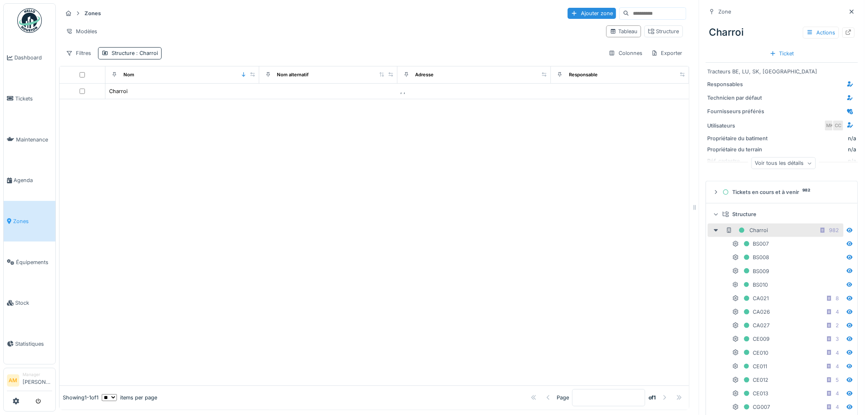 The image size is (868, 415). Describe the element at coordinates (78, 53) in the screenshot. I see `div: Filtres` at that location.